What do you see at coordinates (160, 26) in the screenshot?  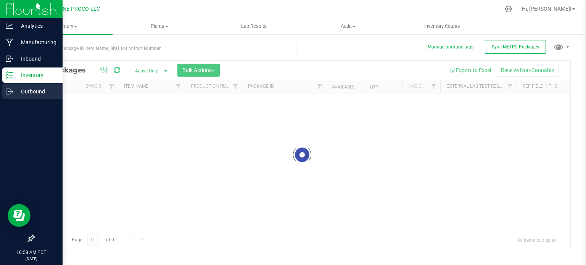 I see `span: Plants` at bounding box center [160, 26].